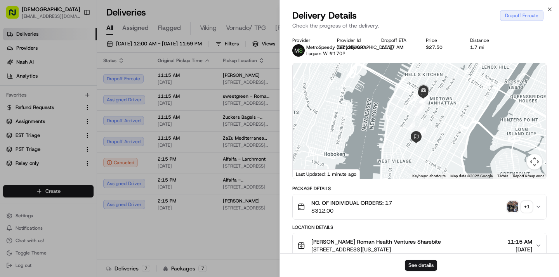  Describe the element at coordinates (527, 207) in the screenshot. I see `div: + 1` at that location.